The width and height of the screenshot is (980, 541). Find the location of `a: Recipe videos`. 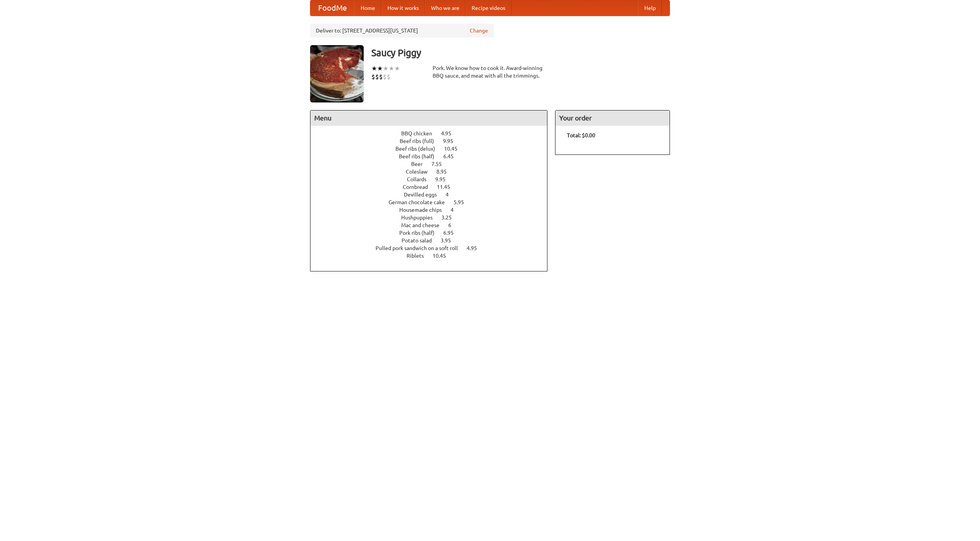

a: Recipe videos is located at coordinates (488, 8).